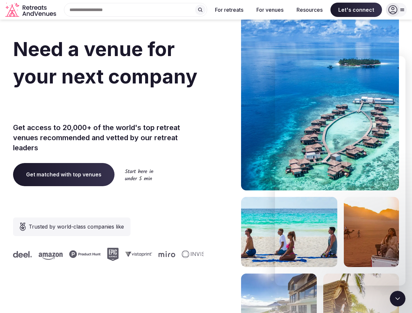  I want to click on svg: Deel company logo, so click(21, 254).